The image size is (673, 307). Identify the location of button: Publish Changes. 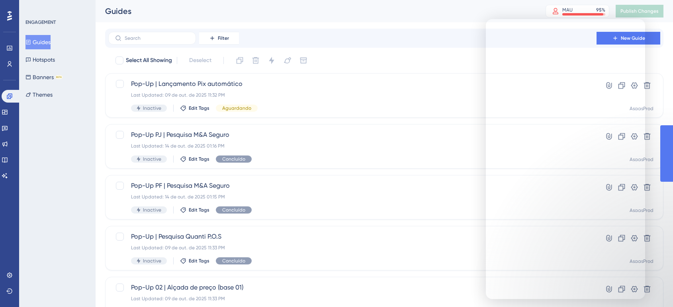
(639, 11).